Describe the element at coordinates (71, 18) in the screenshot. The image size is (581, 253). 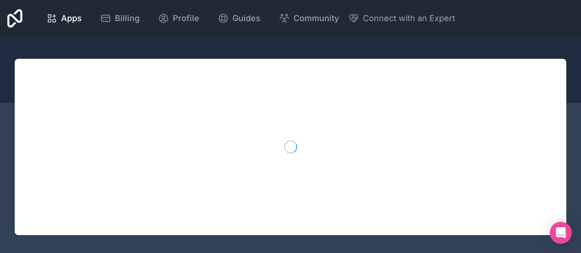
I see `span: Apps` at that location.